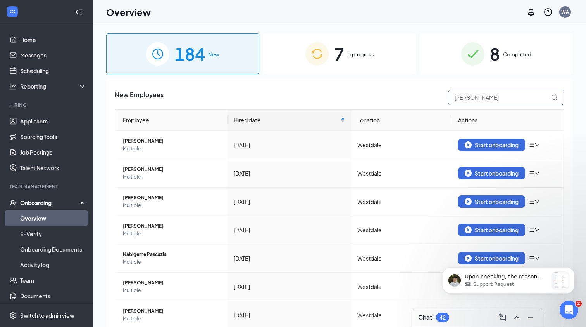  What do you see at coordinates (339, 54) in the screenshot?
I see `span: 7` at bounding box center [339, 54].